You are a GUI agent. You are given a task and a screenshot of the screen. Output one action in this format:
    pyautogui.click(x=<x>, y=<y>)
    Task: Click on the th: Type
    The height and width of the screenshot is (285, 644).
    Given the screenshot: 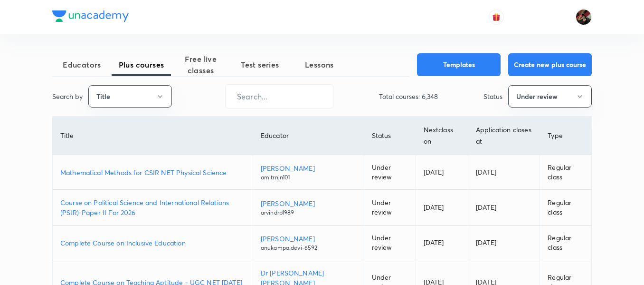 What is the action you would take?
    pyautogui.click(x=566, y=136)
    